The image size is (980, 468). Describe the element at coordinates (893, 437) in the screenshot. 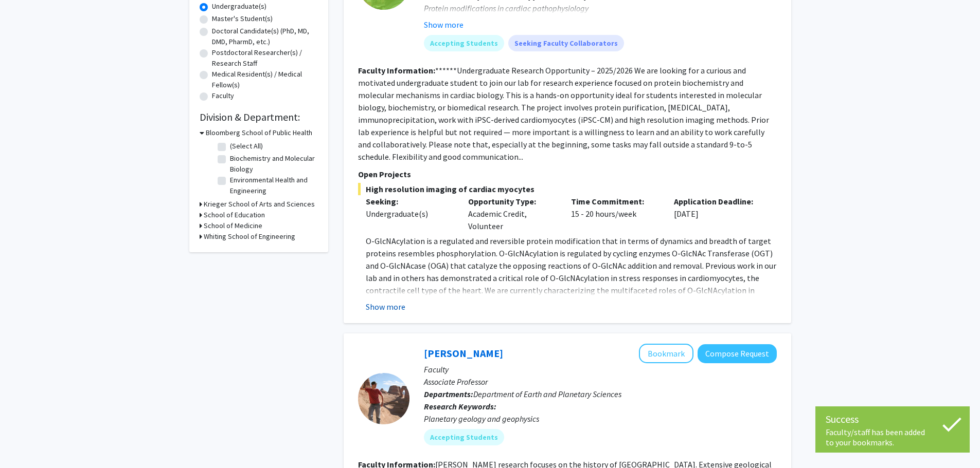

I see `div: Faculty/staff has been added to your bookmarks.` at that location.